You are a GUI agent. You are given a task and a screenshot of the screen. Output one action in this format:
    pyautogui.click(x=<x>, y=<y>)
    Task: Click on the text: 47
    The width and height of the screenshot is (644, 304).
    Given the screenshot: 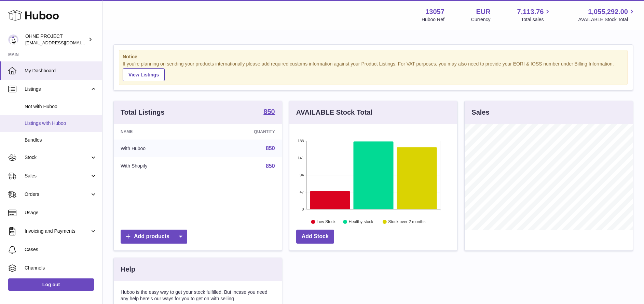 What is the action you would take?
    pyautogui.click(x=302, y=192)
    